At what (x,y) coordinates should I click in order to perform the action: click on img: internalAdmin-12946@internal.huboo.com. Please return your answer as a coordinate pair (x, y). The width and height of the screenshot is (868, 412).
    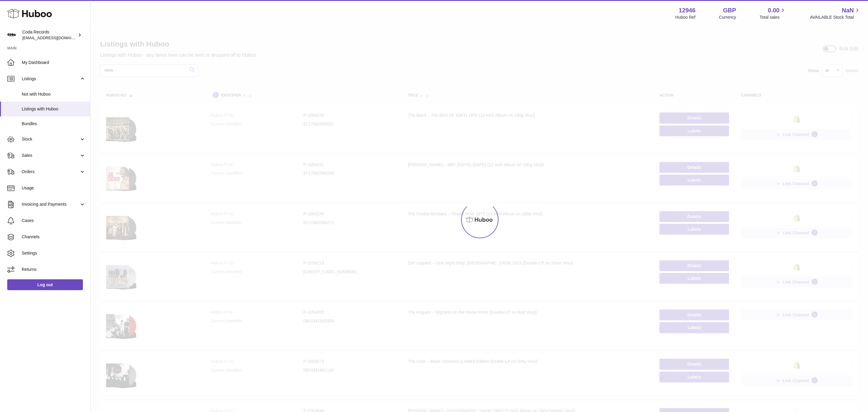
    Looking at the image, I should click on (12, 35).